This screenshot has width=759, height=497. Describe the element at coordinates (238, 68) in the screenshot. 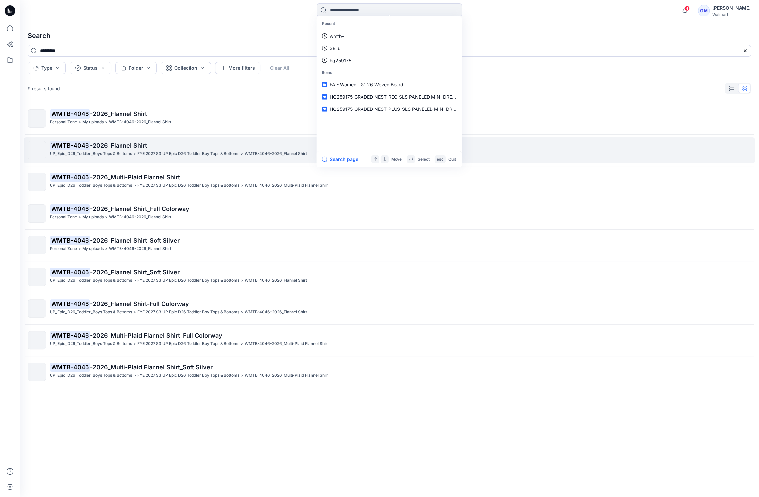

I see `button: More filters` at that location.